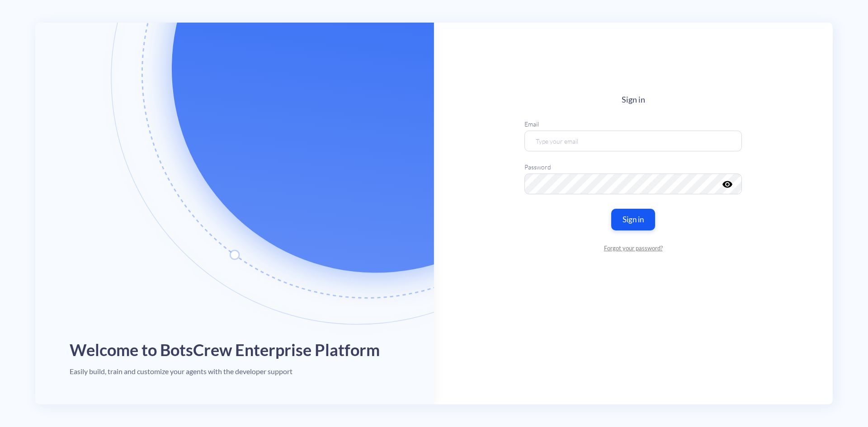 The height and width of the screenshot is (427, 868). What do you see at coordinates (633, 249) in the screenshot?
I see `a: Forgot your password?` at bounding box center [633, 249].